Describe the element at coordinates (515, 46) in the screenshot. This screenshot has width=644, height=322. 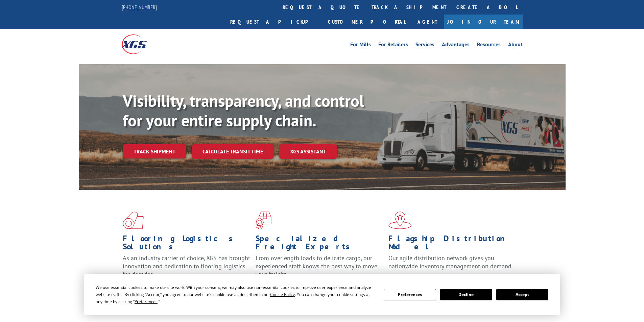
I see `a: About` at that location.